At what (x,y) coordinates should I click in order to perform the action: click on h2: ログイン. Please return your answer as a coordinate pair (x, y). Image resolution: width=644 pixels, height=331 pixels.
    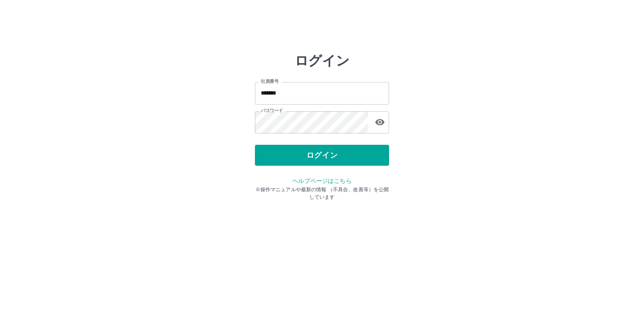
    Looking at the image, I should click on (322, 61).